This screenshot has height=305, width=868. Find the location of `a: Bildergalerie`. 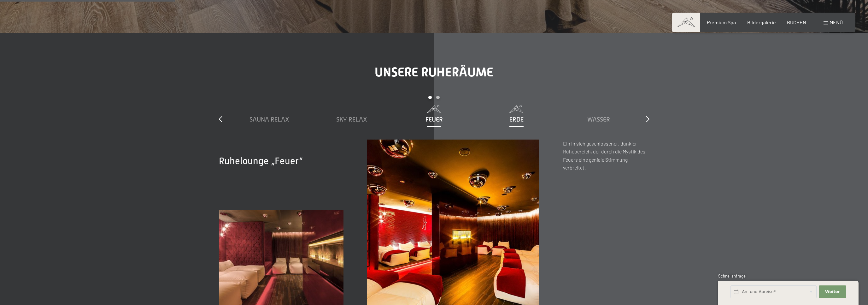

a: Bildergalerie is located at coordinates (761, 22).